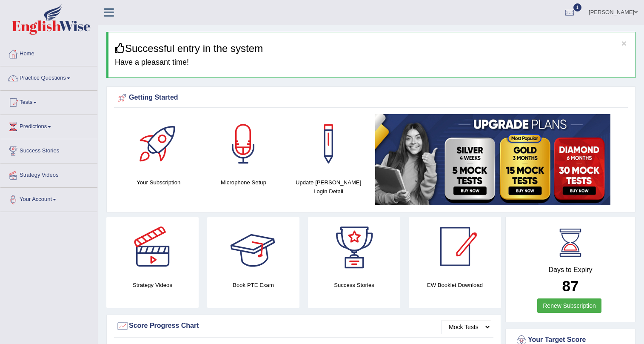 Image resolution: width=644 pixels, height=344 pixels. I want to click on h4: Microphone Setup, so click(244, 182).